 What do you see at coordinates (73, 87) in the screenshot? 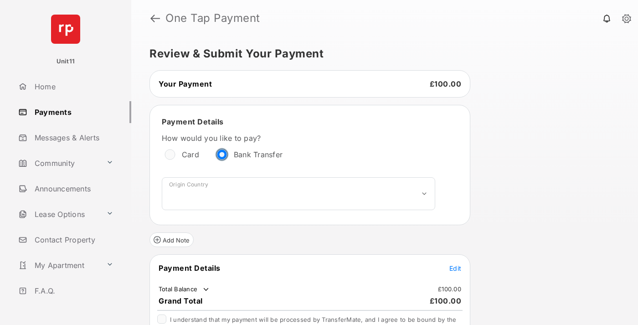
I see `a: Home` at bounding box center [73, 87].